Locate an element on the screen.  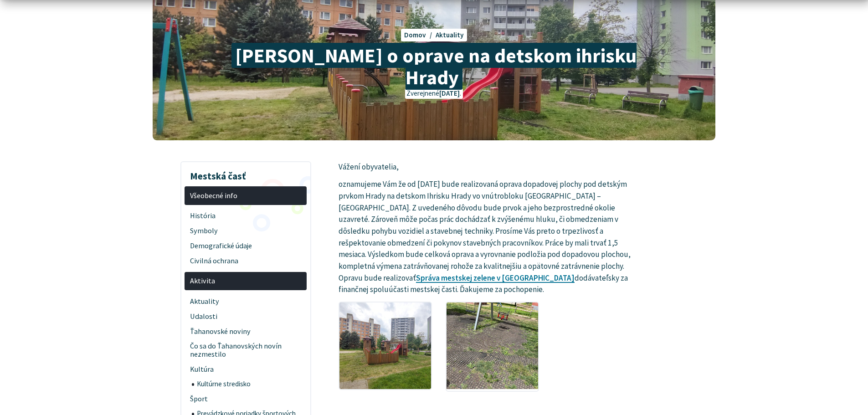
a: Civilná ochrana is located at coordinates (246, 260).